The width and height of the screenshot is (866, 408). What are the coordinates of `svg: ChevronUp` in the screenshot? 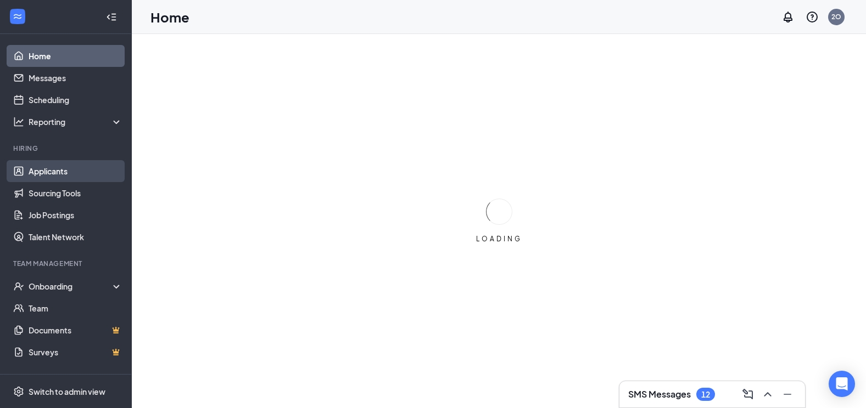 It's located at (767, 395).